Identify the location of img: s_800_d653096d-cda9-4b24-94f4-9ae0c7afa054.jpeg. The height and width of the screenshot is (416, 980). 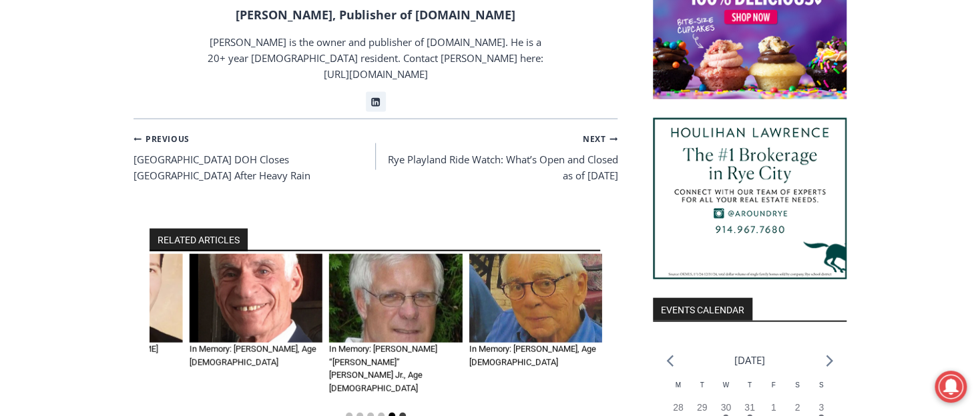
(363, 31).